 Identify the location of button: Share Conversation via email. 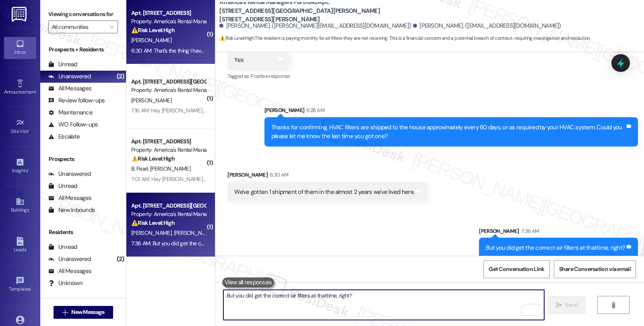
(595, 269).